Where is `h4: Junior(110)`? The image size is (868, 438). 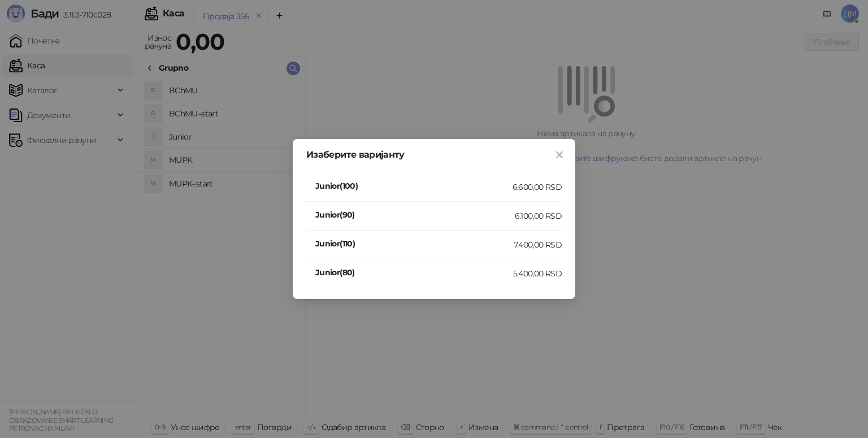 h4: Junior(110) is located at coordinates (414, 244).